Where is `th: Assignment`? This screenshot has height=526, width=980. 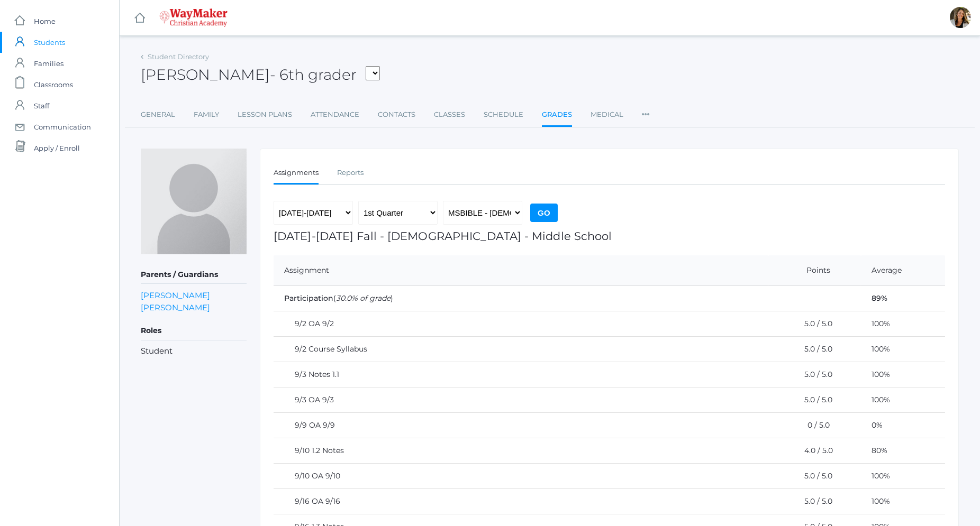 th: Assignment is located at coordinates (521, 271).